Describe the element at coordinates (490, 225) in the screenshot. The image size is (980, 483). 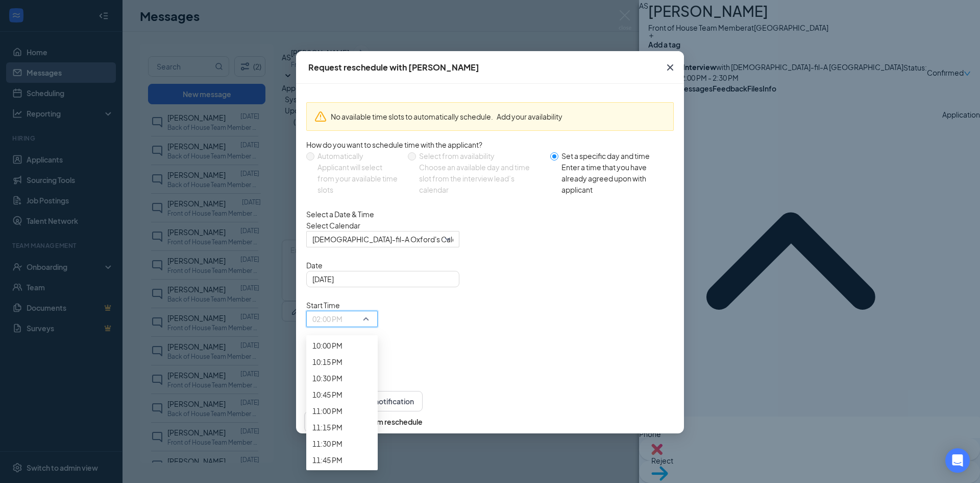
I see `span: Select Calendar` at that location.